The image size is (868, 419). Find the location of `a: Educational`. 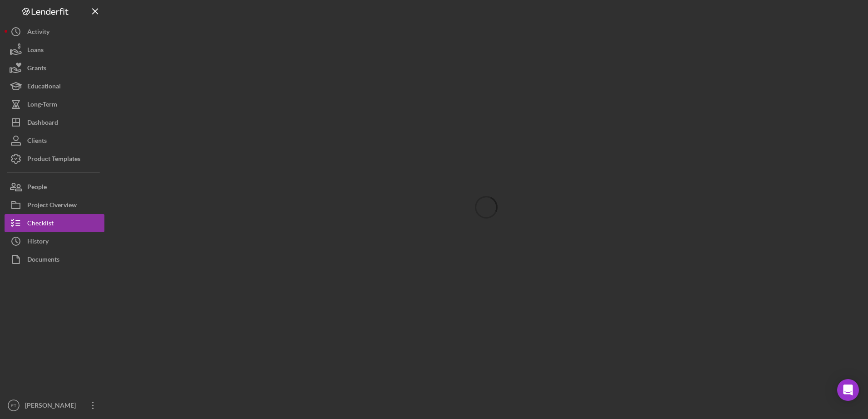

a: Educational is located at coordinates (55, 86).